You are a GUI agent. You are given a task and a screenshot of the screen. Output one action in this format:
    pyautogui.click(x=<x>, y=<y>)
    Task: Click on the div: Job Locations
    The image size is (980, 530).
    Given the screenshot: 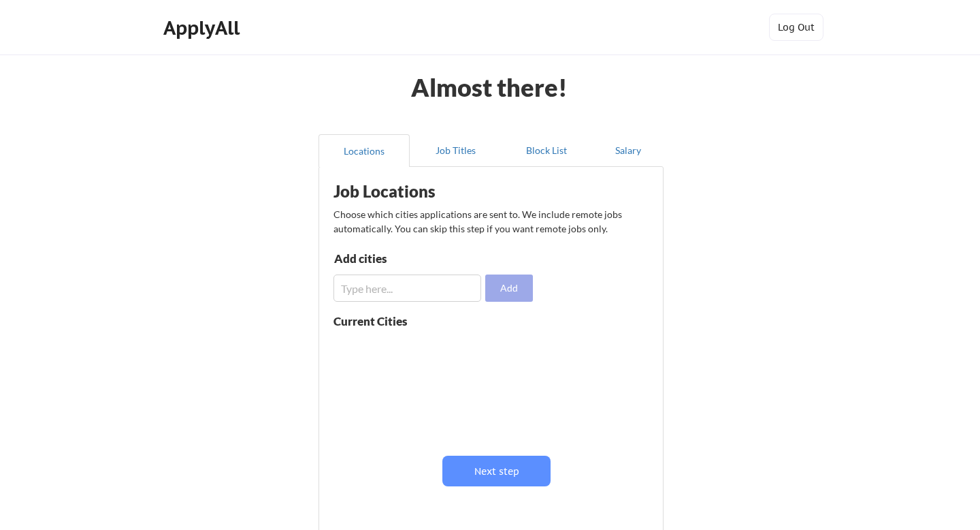 What is the action you would take?
    pyautogui.click(x=419, y=191)
    